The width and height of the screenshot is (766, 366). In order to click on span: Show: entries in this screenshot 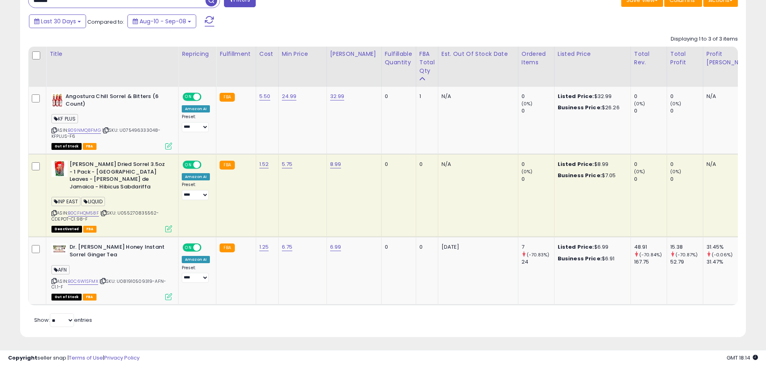, I will do `click(63, 320)`.